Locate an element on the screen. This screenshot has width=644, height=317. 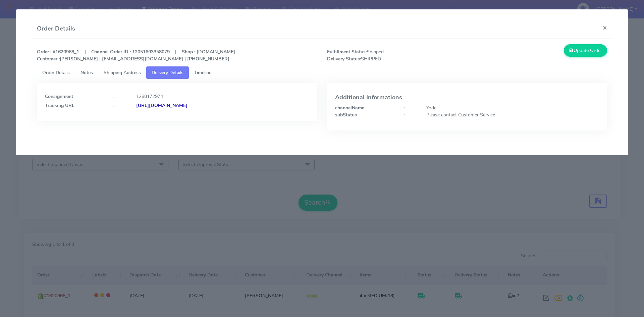
span: Notes is located at coordinates (87, 72).